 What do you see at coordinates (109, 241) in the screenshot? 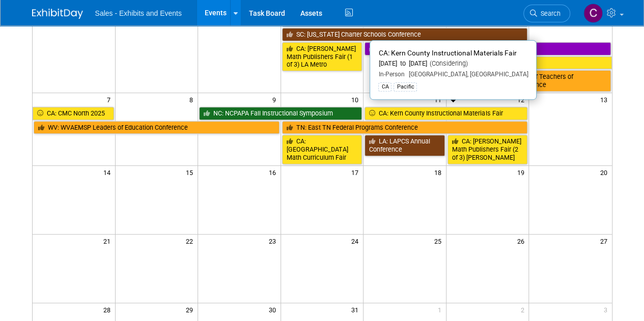
I see `span: 21` at bounding box center [109, 241].